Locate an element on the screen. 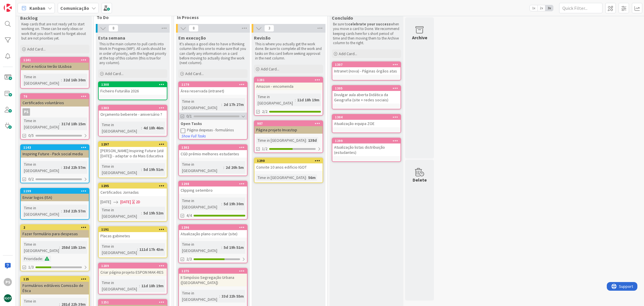 This screenshot has height=306, width=644. div: Clipping setembro is located at coordinates (213, 190).